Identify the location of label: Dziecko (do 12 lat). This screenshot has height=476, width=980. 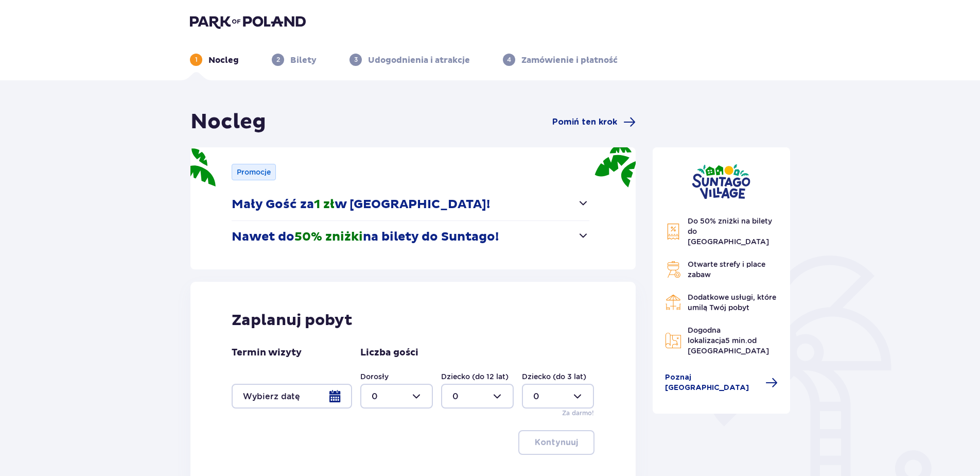
(475, 377).